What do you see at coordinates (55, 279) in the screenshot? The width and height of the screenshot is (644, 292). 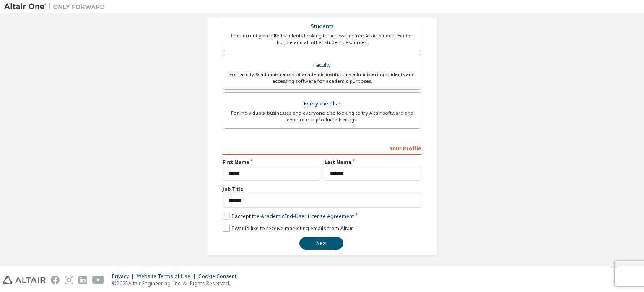 I see `img: facebook.svg` at bounding box center [55, 279].